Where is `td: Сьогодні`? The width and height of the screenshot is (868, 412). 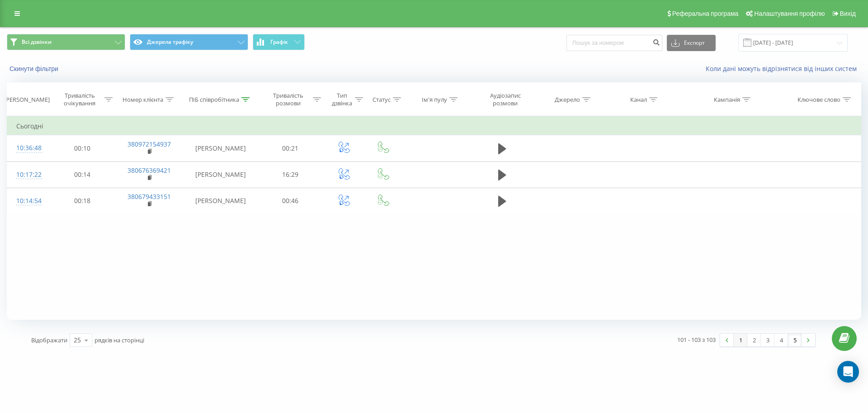
td: Сьогодні is located at coordinates (434, 126).